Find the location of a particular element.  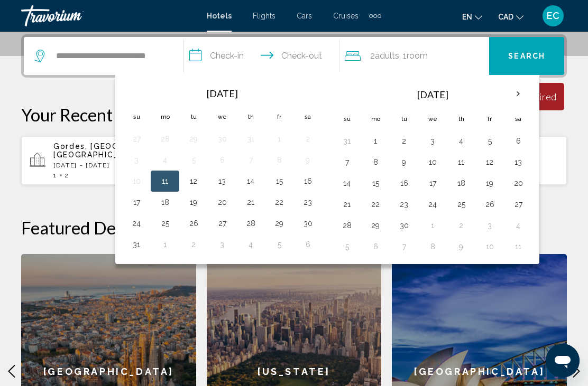

button: Day 20 is located at coordinates (222, 202).